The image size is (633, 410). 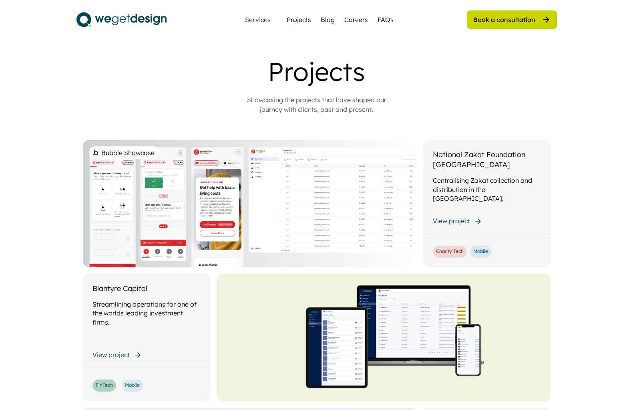 I want to click on div: Book a consultation, so click(x=504, y=20).